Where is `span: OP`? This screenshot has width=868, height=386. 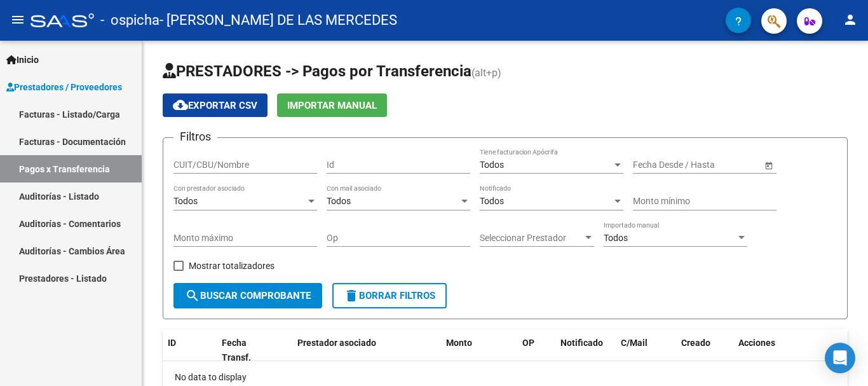 span: OP is located at coordinates (527, 343).